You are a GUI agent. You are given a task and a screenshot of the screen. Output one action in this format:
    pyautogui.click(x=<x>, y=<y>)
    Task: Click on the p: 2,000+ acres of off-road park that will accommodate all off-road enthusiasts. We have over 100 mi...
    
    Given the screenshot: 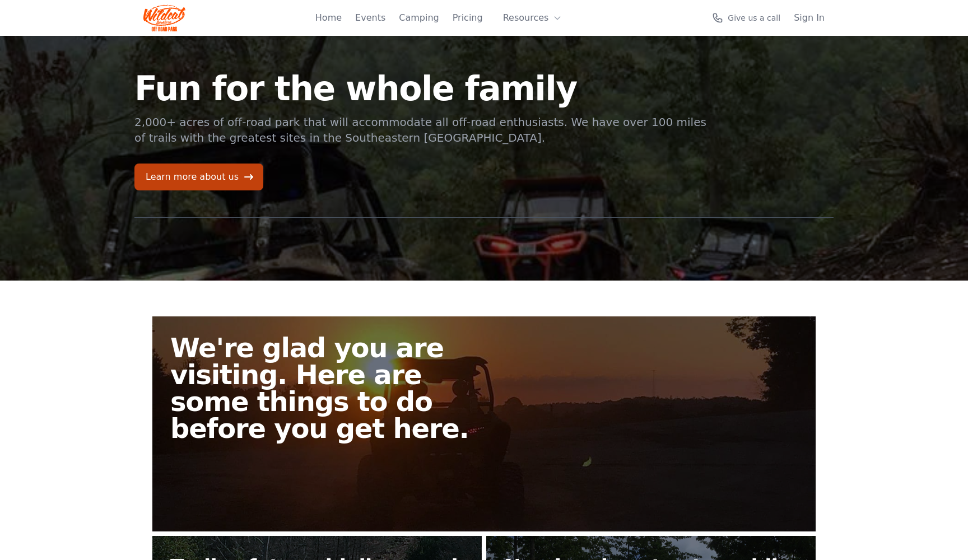 What is the action you would take?
    pyautogui.click(x=421, y=130)
    